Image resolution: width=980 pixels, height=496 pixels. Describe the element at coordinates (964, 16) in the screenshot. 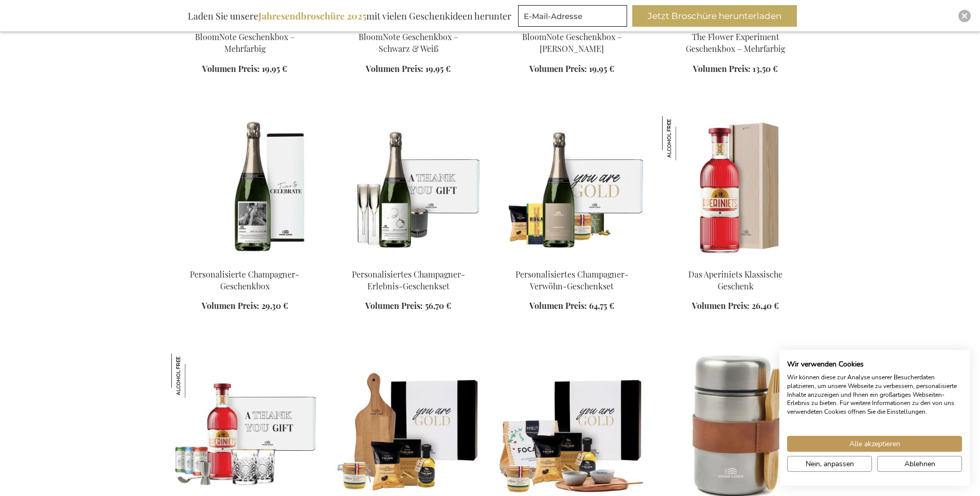

I see `div: Close` at that location.